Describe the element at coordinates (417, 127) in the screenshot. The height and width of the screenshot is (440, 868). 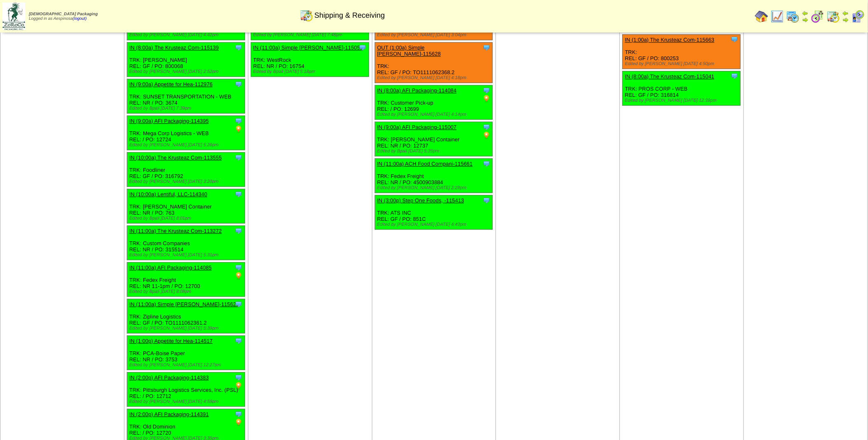
I see `a: IN (9:00a) AFI Packaging-115007` at that location.